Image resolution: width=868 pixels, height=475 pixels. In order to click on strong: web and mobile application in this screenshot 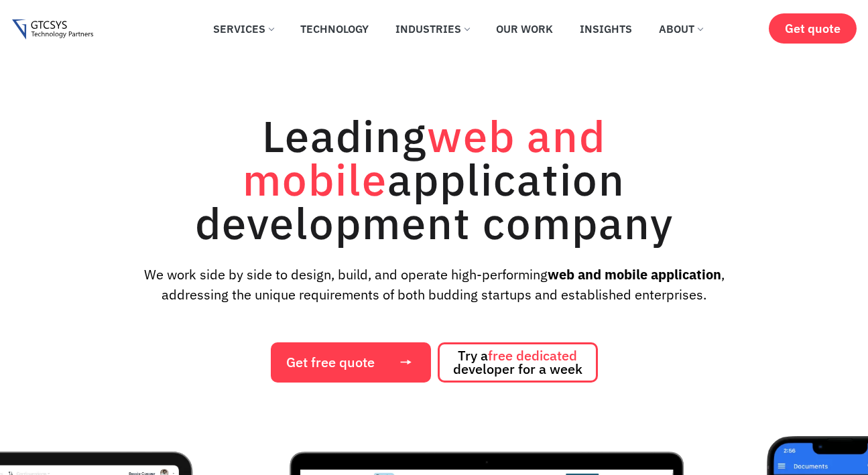, I will do `click(634, 274)`.